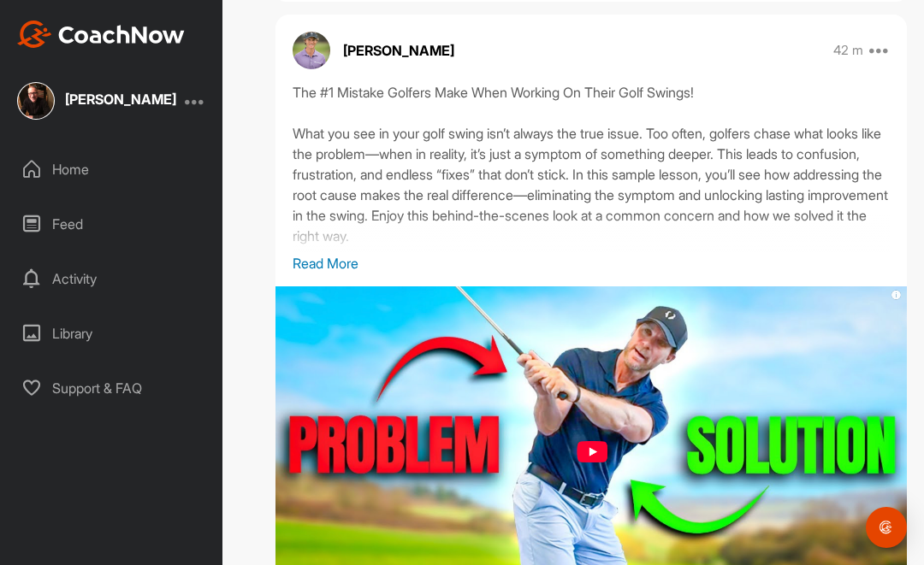  What do you see at coordinates (886, 527) in the screenshot?
I see `div: Open Intercom Messenger` at bounding box center [886, 527].